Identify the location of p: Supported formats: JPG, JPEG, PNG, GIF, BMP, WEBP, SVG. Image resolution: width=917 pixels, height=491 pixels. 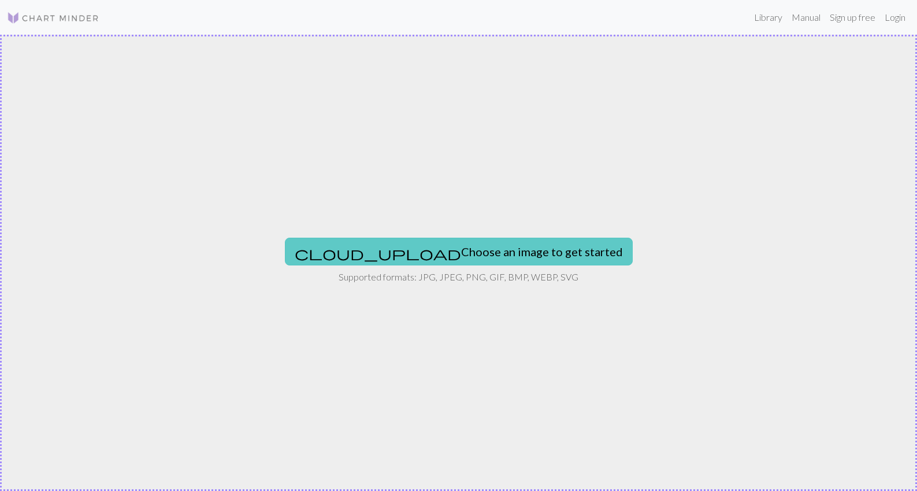
(458, 277).